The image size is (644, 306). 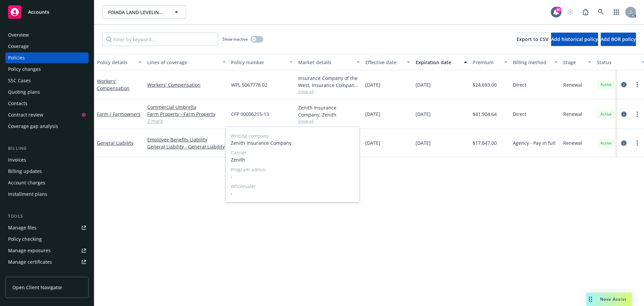 What do you see at coordinates (292, 152) in the screenshot?
I see `span: Carrier` at bounding box center [292, 152].